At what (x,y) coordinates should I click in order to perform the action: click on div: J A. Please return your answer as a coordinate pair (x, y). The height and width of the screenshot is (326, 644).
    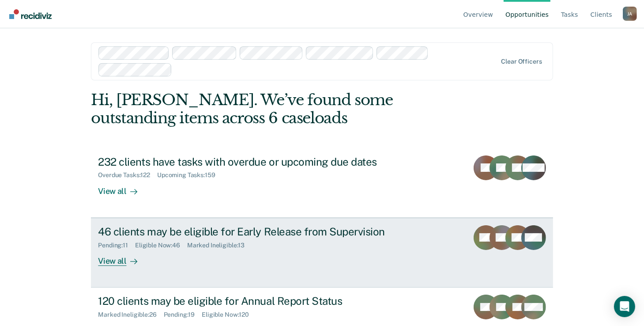
    Looking at the image, I should click on (630, 13).